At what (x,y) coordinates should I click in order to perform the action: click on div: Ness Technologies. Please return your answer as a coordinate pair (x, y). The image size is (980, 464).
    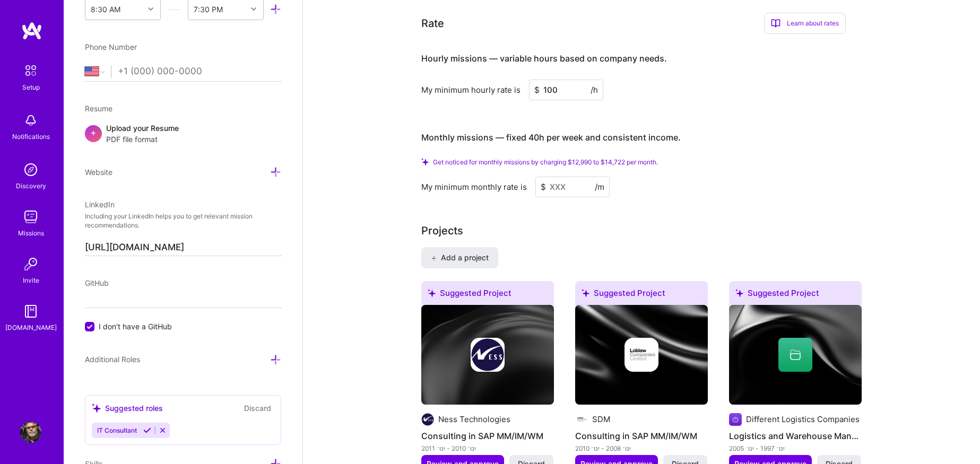
    Looking at the image, I should click on (474, 419).